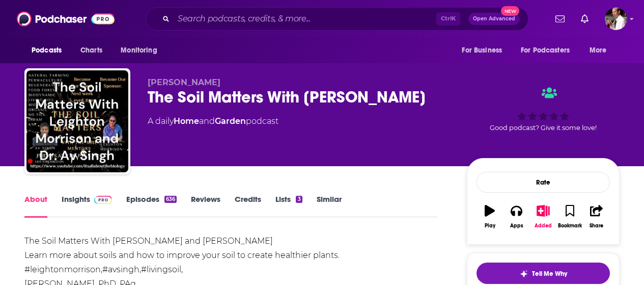 This screenshot has height=285, width=644. Describe the element at coordinates (36, 206) in the screenshot. I see `a: About` at that location.